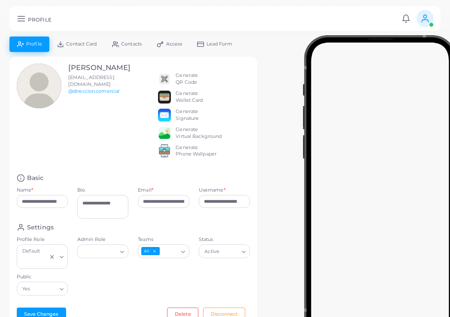 This screenshot has width=450, height=317. I want to click on span: Contact Card, so click(81, 44).